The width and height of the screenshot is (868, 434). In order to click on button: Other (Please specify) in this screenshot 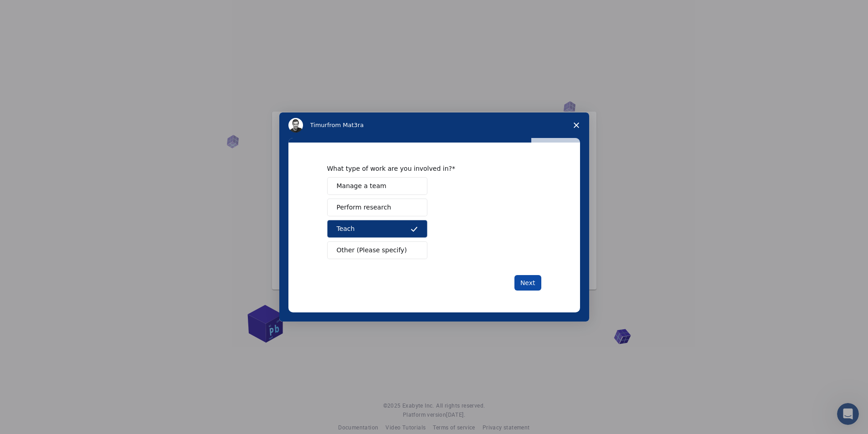, I will do `click(378, 250)`.